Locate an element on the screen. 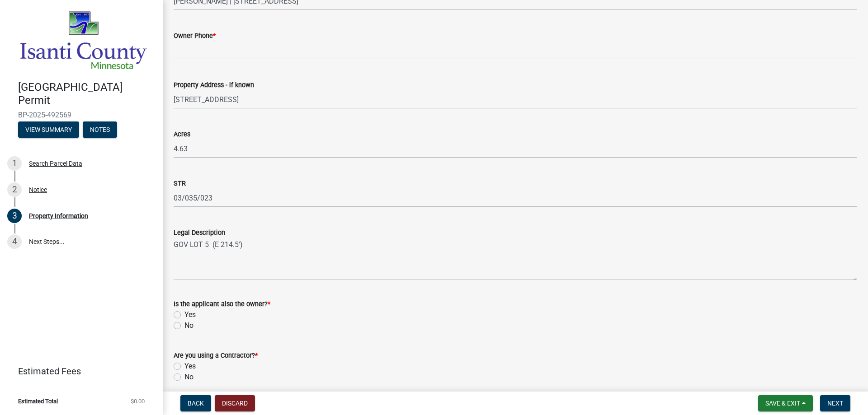  div: 2 is located at coordinates (14, 190).